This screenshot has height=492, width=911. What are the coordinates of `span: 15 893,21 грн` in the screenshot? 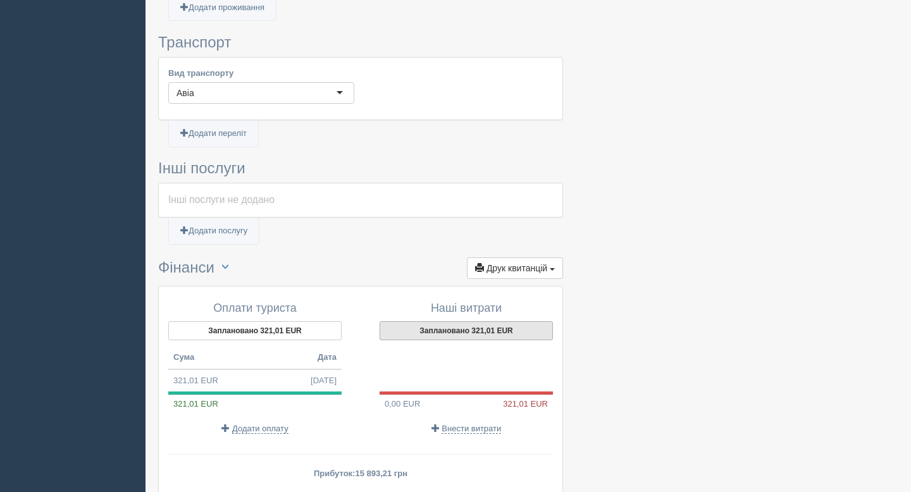 It's located at (381, 473).